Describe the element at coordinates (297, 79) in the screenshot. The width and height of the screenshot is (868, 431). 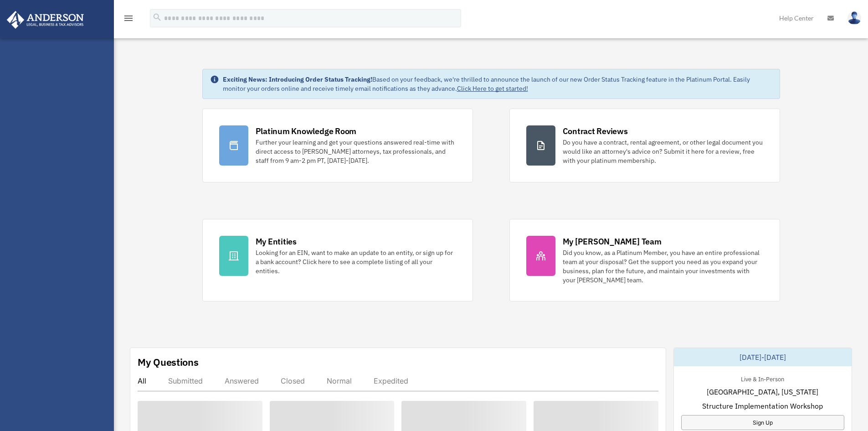
I see `strong: Exciting News: Introducing Order Status Tracking!` at that location.